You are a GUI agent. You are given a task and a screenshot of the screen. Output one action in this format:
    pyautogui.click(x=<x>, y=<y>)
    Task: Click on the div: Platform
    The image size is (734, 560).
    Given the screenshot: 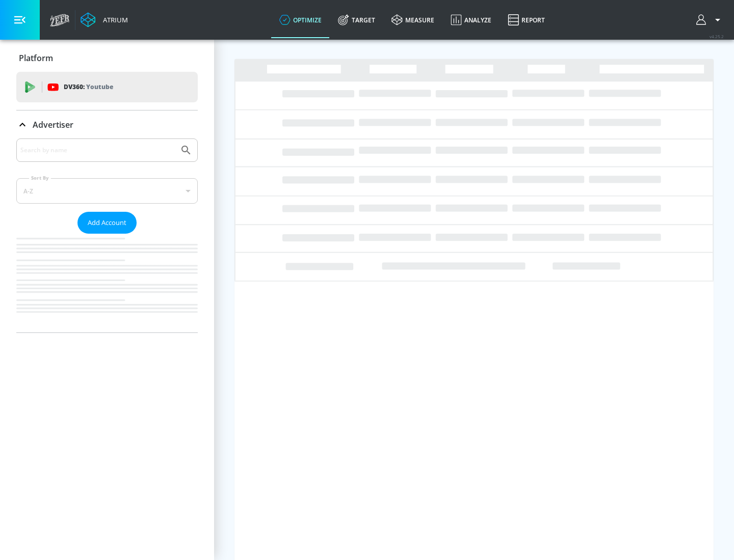 What is the action you would take?
    pyautogui.click(x=107, y=58)
    